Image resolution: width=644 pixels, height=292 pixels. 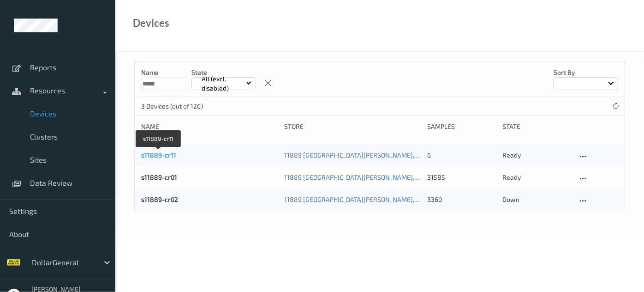 I want to click on p: Name, so click(x=164, y=73).